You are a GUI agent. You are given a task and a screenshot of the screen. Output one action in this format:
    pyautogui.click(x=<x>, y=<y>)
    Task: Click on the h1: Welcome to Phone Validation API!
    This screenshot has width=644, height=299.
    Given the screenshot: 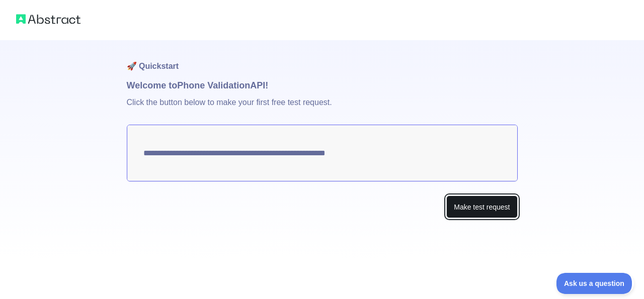 What is the action you would take?
    pyautogui.click(x=322, y=86)
    